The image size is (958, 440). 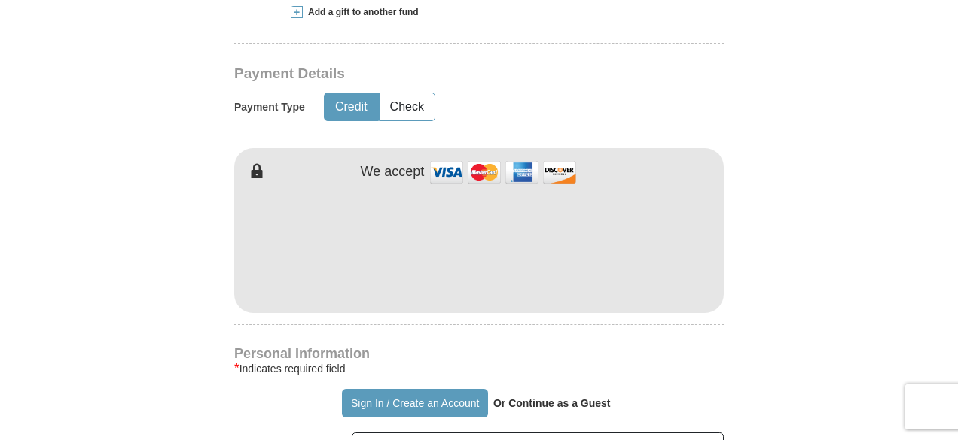 I want to click on span: Add a gift to another fund, so click(x=361, y=12).